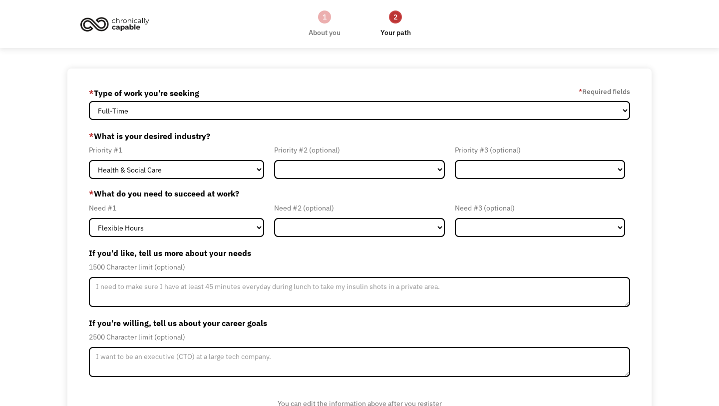 The width and height of the screenshot is (719, 406). Describe the element at coordinates (115, 24) in the screenshot. I see `img: Chronically Capable logo` at that location.